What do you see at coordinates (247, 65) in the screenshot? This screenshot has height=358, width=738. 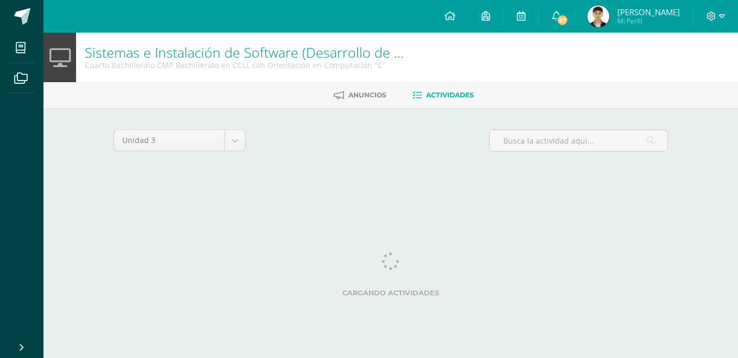 I see `div: Cuarto Bachillerato CMP Bachillerato en CCLL con Orientación en Computación 'C'` at bounding box center [247, 65].